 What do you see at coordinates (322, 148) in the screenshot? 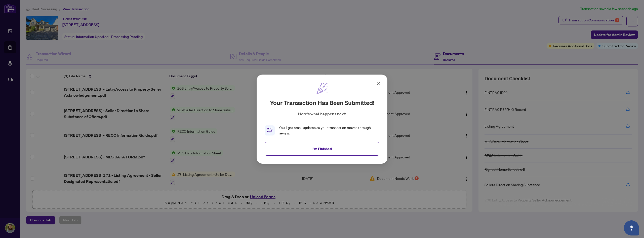
I see `span: I'm Finished` at bounding box center [322, 148].